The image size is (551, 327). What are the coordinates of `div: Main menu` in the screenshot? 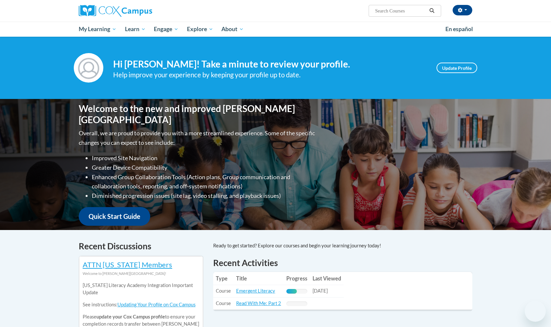 It's located at (275, 29).